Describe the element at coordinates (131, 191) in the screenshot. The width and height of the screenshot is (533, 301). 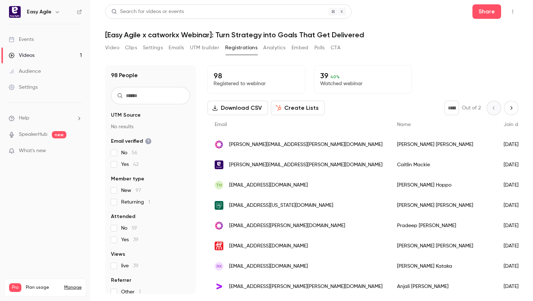
I see `span: New` at that location.